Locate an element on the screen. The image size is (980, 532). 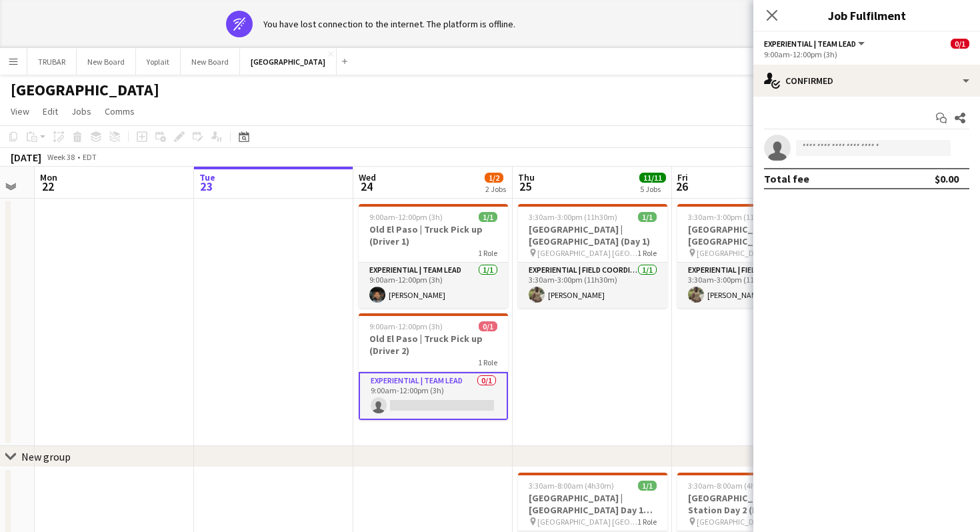
div: EDT is located at coordinates (89, 157).